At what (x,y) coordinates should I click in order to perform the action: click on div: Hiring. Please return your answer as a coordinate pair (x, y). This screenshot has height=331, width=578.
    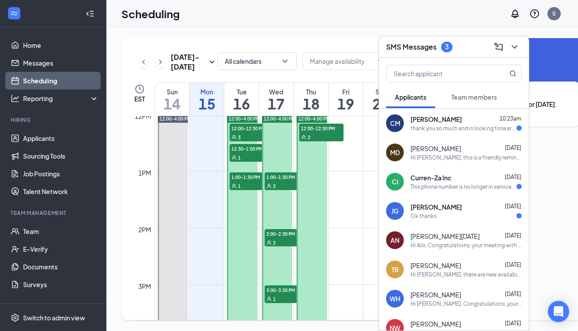
    Looking at the image, I should click on (54, 120).